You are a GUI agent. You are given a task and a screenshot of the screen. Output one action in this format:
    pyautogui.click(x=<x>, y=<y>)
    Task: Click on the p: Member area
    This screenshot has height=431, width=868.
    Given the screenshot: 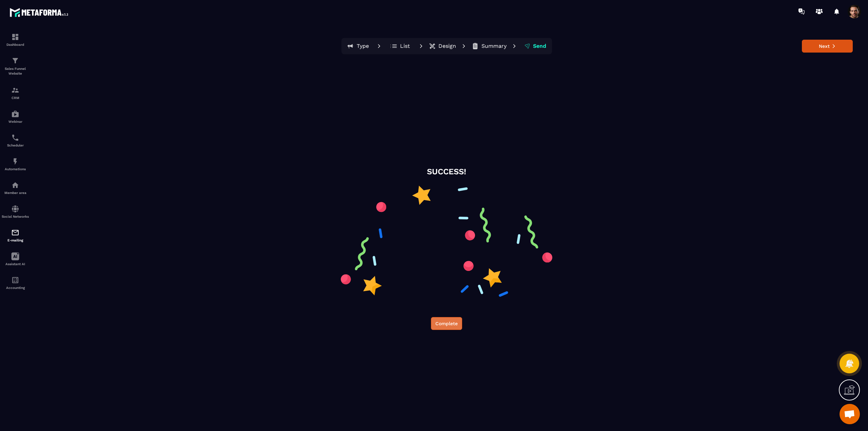 What is the action you would take?
    pyautogui.click(x=15, y=193)
    